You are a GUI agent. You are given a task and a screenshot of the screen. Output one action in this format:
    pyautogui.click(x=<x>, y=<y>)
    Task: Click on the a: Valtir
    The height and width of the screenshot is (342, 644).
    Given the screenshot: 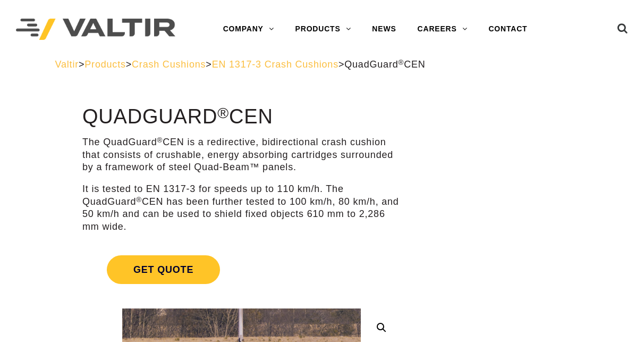 What is the action you would take?
    pyautogui.click(x=67, y=64)
    